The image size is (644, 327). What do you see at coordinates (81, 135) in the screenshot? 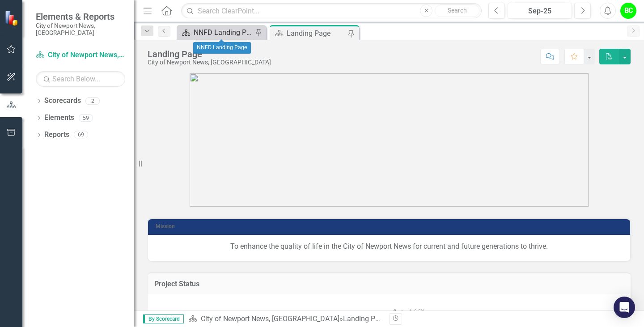
I see `div: 69` at bounding box center [81, 135].